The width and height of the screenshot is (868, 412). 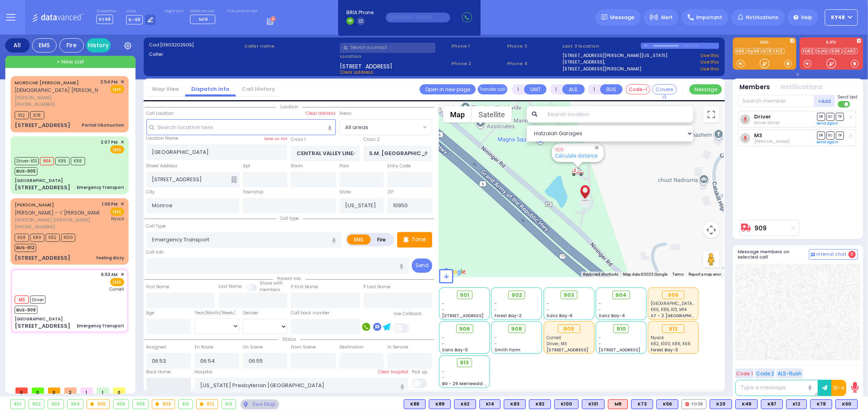 I want to click on span: TR, so click(x=840, y=117).